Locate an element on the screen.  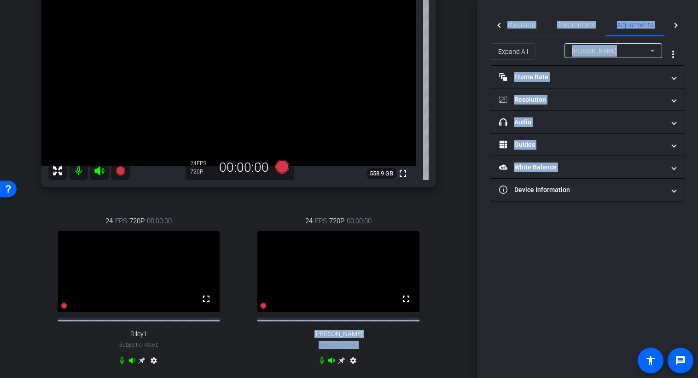
mat-icon: accessibility is located at coordinates (651, 361).